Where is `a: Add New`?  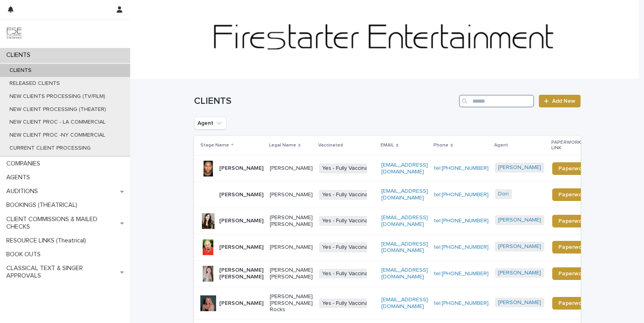
a: Add New is located at coordinates (559, 101).